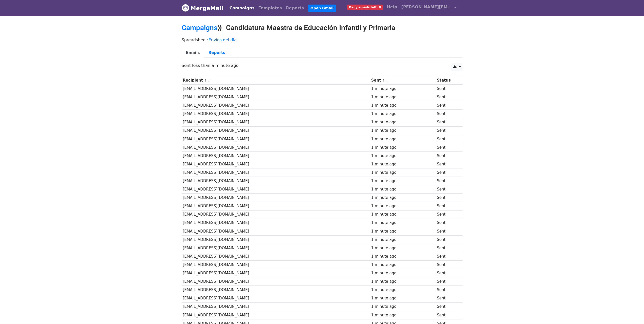 This screenshot has width=644, height=324. What do you see at coordinates (322, 39) in the screenshot?
I see `p: Spreadsheet:` at bounding box center [322, 39].